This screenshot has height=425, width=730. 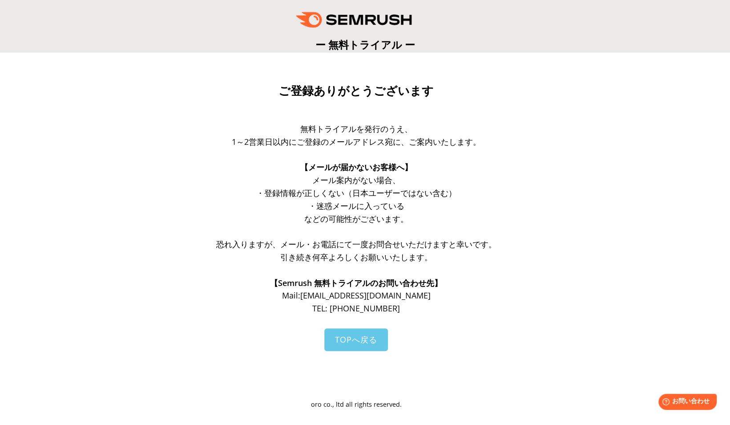 What do you see at coordinates (356, 244) in the screenshot?
I see `span: 恐れ入りますが、メール・お電話にて一度お問合せいただけますと幸いです。` at bounding box center [356, 244].